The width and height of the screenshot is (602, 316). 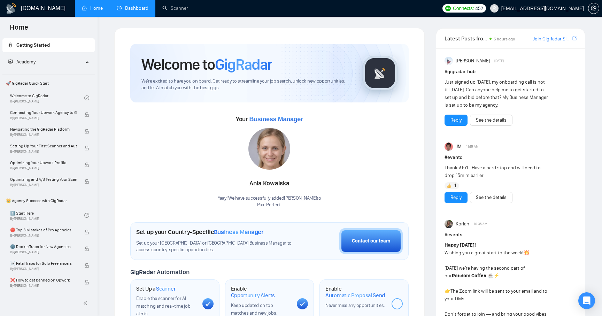 What do you see at coordinates (207, 64) in the screenshot?
I see `h1: Welcome to` at bounding box center [207, 64].